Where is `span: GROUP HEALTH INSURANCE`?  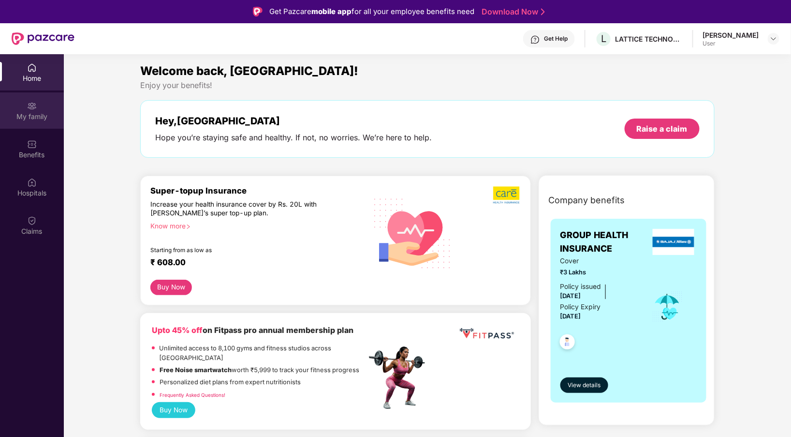 span: GROUP HEALTH INSURANCE is located at coordinates (606, 242).